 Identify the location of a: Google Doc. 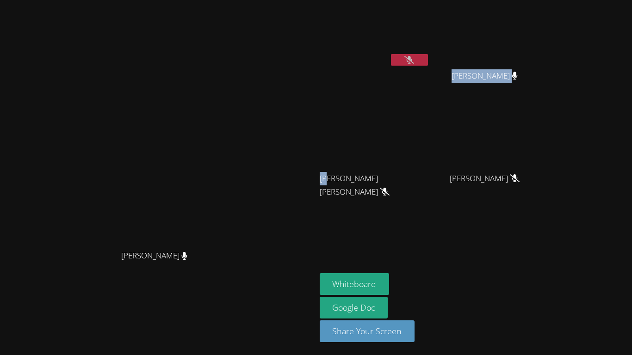
(354, 308).